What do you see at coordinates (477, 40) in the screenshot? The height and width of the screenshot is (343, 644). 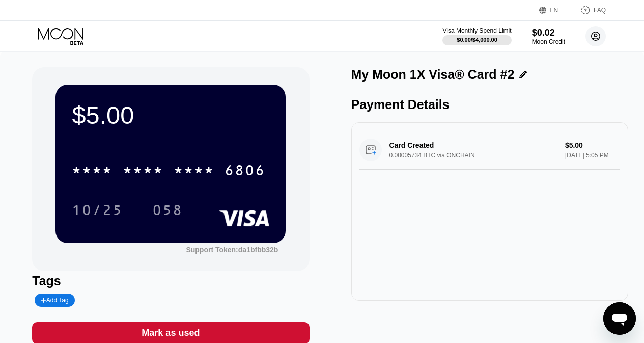 I see `div: $0.00 / $4,000.00` at bounding box center [477, 40].